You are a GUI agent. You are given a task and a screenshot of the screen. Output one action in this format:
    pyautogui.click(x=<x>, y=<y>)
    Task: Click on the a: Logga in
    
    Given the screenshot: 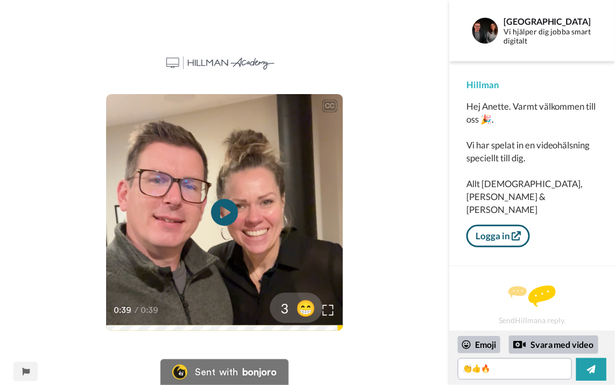 What is the action you would take?
    pyautogui.click(x=498, y=236)
    